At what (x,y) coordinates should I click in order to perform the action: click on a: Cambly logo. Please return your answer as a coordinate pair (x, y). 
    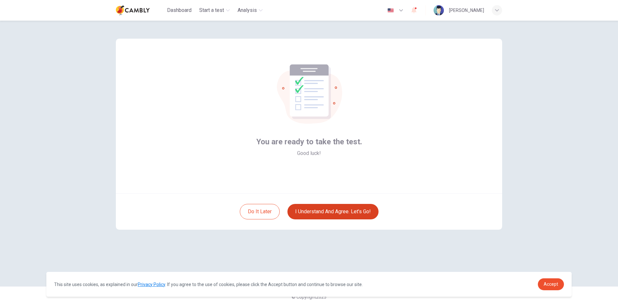
    Looking at the image, I should click on (140, 10).